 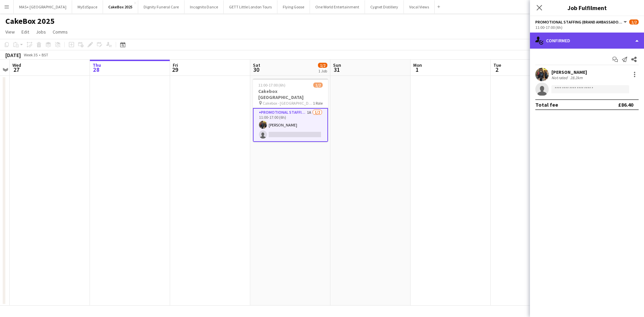 I want to click on span: 29, so click(x=175, y=69).